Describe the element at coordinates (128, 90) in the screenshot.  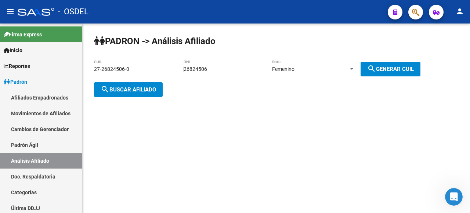
I see `span: Buscar afiliado` at that location.